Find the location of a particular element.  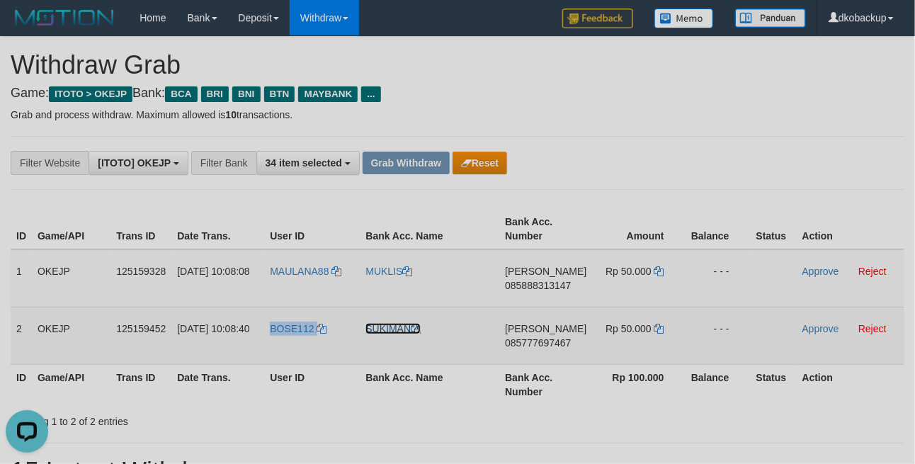

span: 125159452 is located at coordinates (141, 328).